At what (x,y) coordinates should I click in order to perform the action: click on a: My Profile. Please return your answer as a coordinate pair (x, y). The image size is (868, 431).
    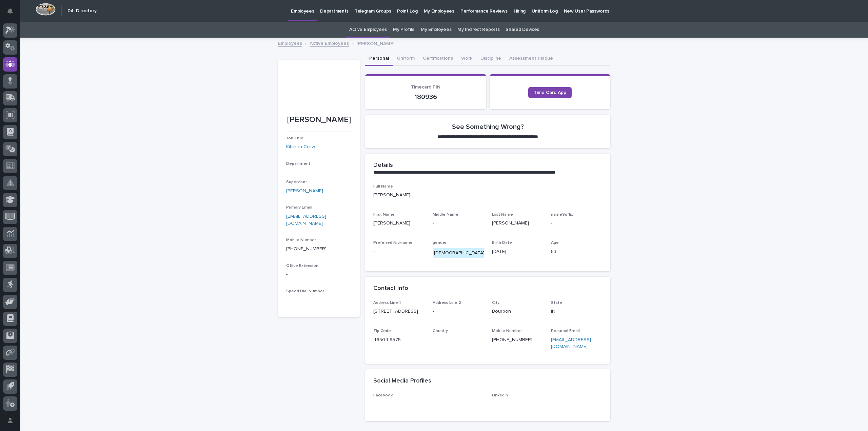
    Looking at the image, I should click on (404, 30).